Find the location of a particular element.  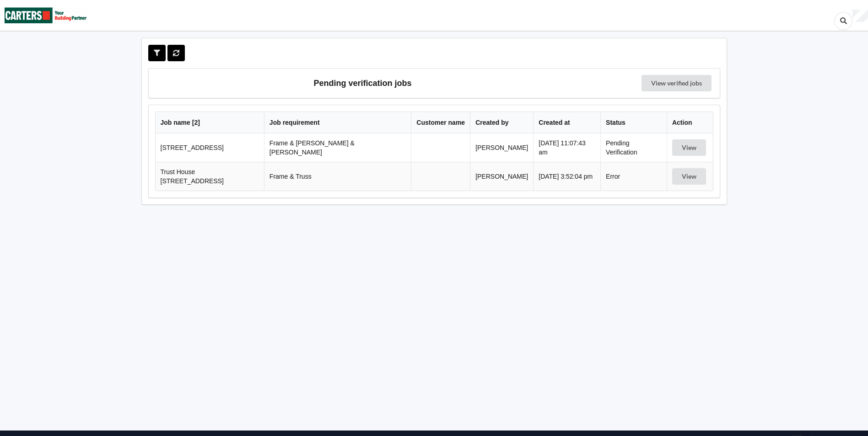

div: User Profile is located at coordinates (860, 16).